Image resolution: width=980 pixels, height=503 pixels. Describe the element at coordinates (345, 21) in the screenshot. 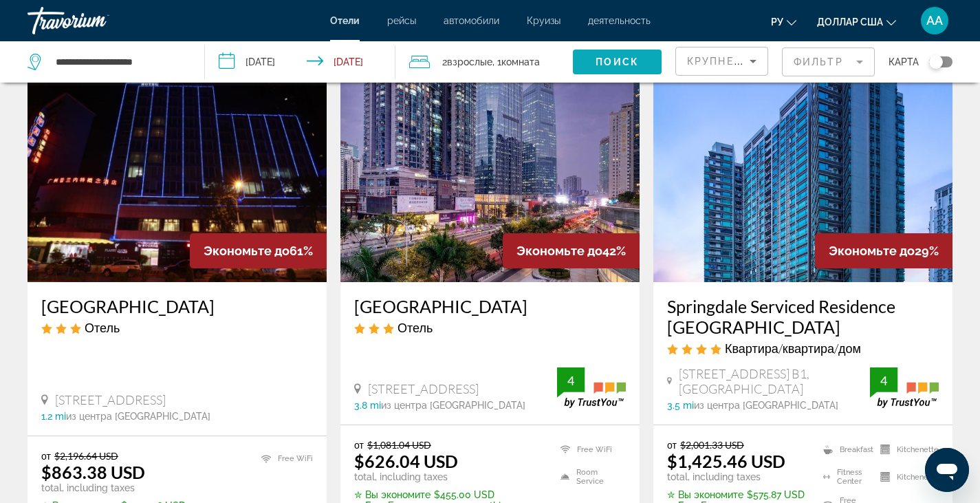

I see `font: Отели` at that location.